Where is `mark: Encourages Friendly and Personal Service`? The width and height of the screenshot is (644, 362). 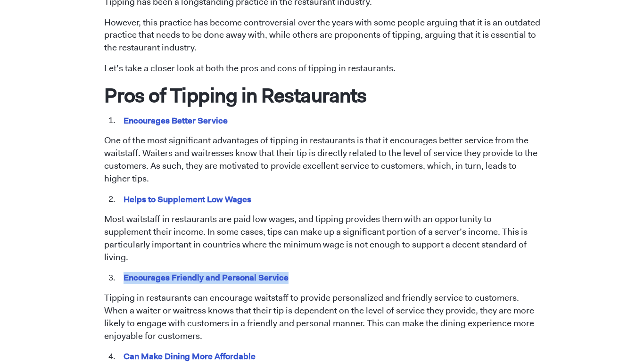
mark: Encourages Friendly and Personal Service is located at coordinates (206, 277).